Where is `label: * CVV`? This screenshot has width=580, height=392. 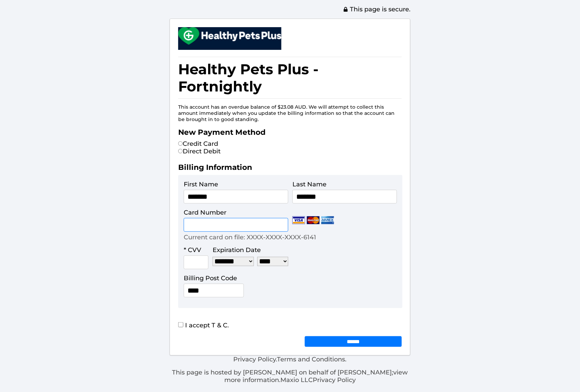 label: * CVV is located at coordinates (192, 250).